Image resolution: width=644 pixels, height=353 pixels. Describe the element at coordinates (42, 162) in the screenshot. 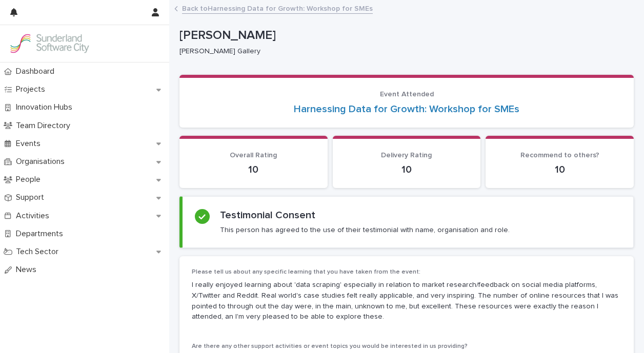

I see `p: Organisations` at that location.